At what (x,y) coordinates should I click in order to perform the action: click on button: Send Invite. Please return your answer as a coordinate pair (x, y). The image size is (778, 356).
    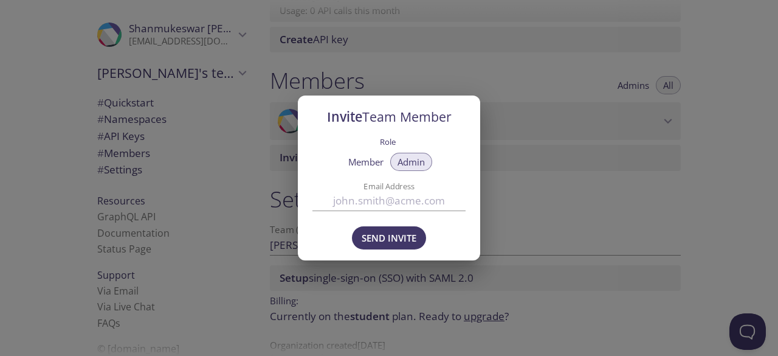
    Looking at the image, I should click on (389, 238).